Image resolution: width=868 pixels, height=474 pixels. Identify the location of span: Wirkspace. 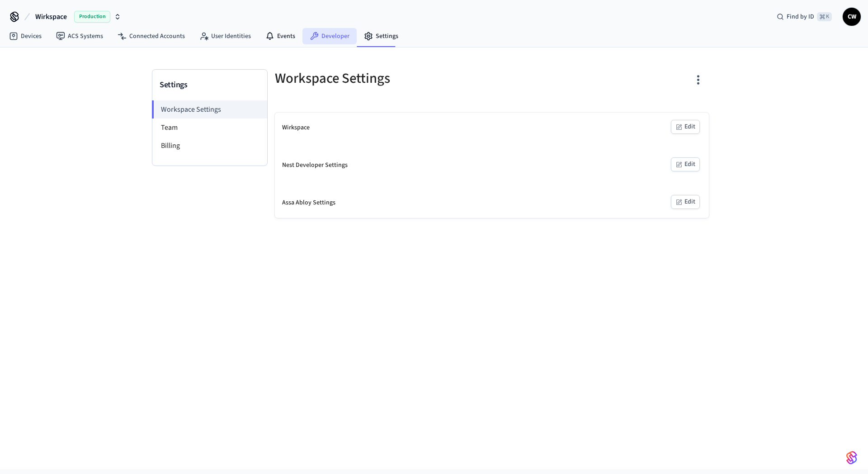
(51, 16).